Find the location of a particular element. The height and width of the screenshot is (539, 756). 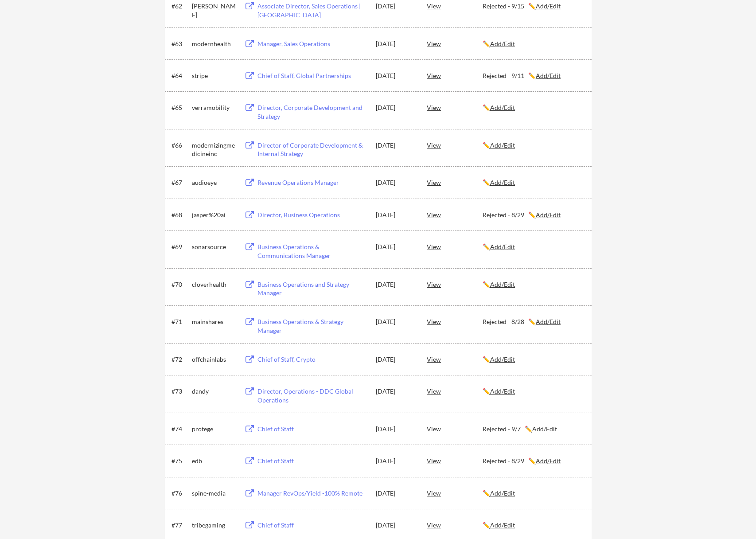

div: #63 is located at coordinates (180, 44).